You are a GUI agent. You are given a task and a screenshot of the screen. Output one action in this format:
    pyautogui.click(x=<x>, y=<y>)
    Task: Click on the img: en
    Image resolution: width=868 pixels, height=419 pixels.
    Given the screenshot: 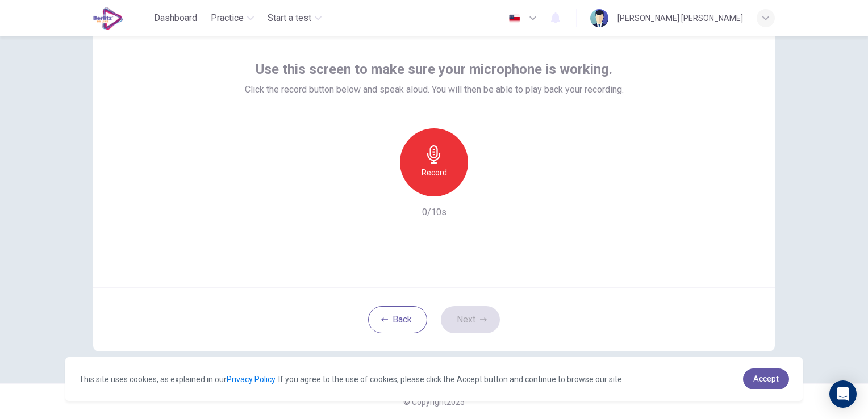 What is the action you would take?
    pyautogui.click(x=514, y=19)
    